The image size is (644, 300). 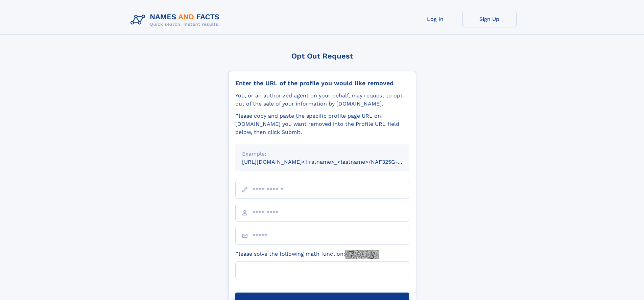 What do you see at coordinates (489, 19) in the screenshot?
I see `a: Sign Up` at bounding box center [489, 19].